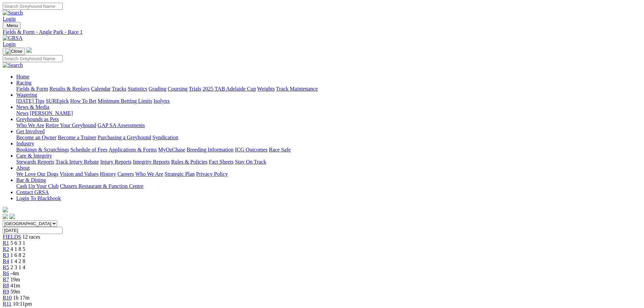 This screenshot has height=308, width=644. Describe the element at coordinates (5, 217) in the screenshot. I see `img: facebook.svg` at that location.